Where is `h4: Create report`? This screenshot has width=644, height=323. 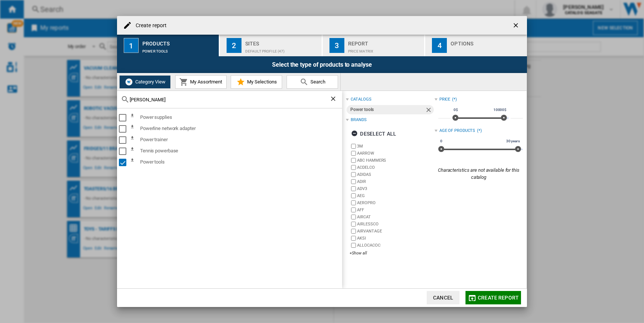
h4: Create report is located at coordinates (149, 26).